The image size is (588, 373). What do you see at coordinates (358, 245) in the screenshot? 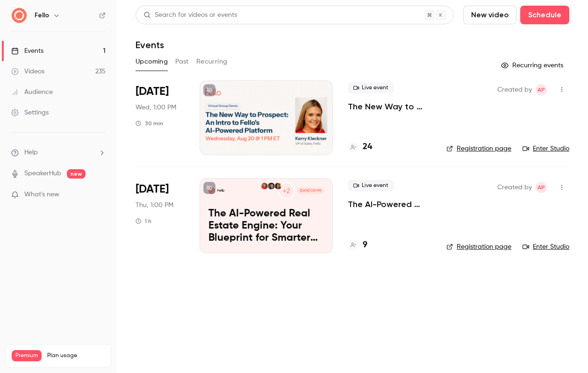
I see `a: 9` at bounding box center [358, 245].